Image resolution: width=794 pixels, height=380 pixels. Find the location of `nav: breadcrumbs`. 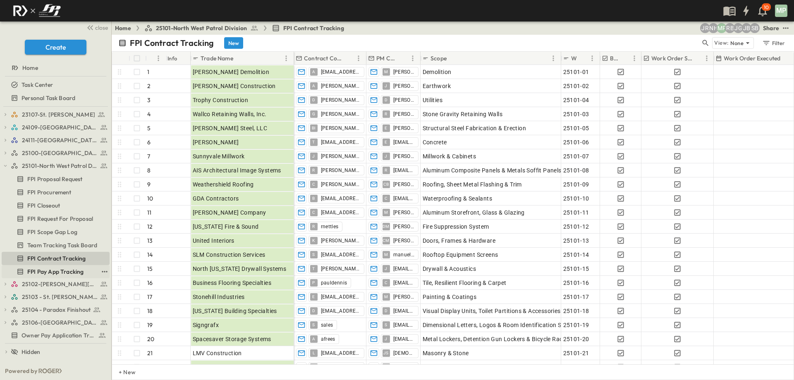

nav: breadcrumbs is located at coordinates (232, 28).